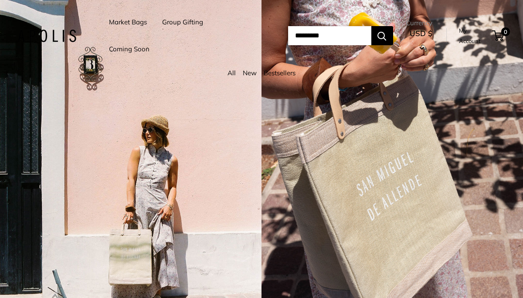 This screenshot has height=298, width=523. Describe the element at coordinates (250, 73) in the screenshot. I see `a: New` at that location.